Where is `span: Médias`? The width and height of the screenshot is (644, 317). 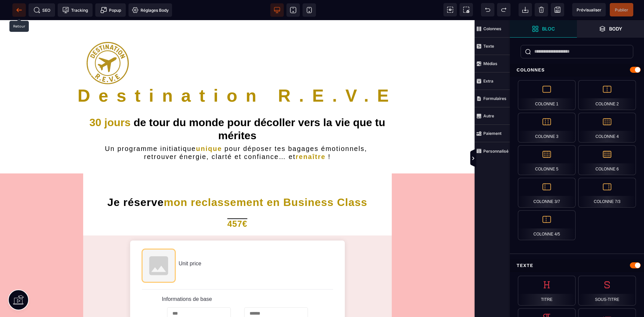
span: Médias is located at coordinates (492, 64).